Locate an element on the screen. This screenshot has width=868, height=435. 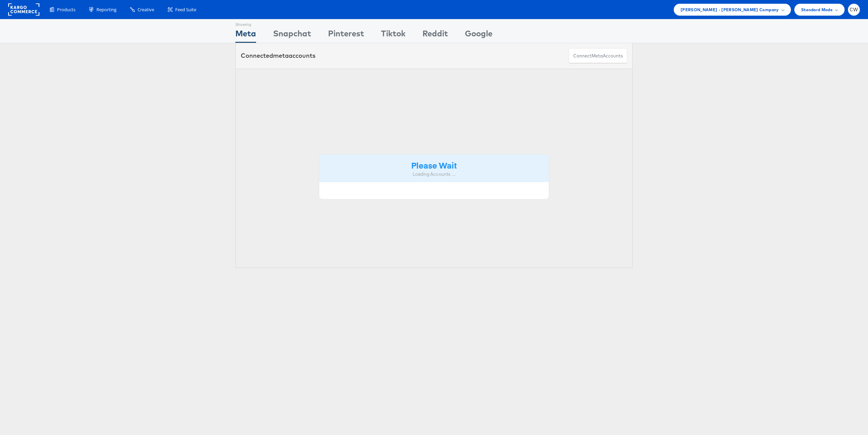
button: ConnectmetaAccounts is located at coordinates (598, 56).